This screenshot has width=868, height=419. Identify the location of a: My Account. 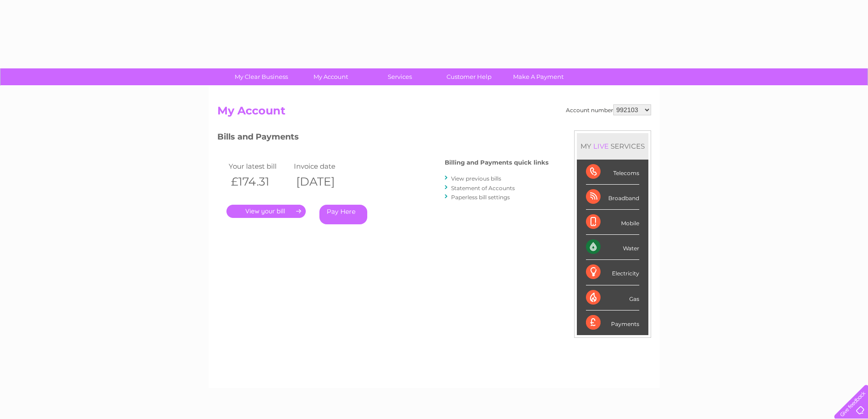
(331, 77).